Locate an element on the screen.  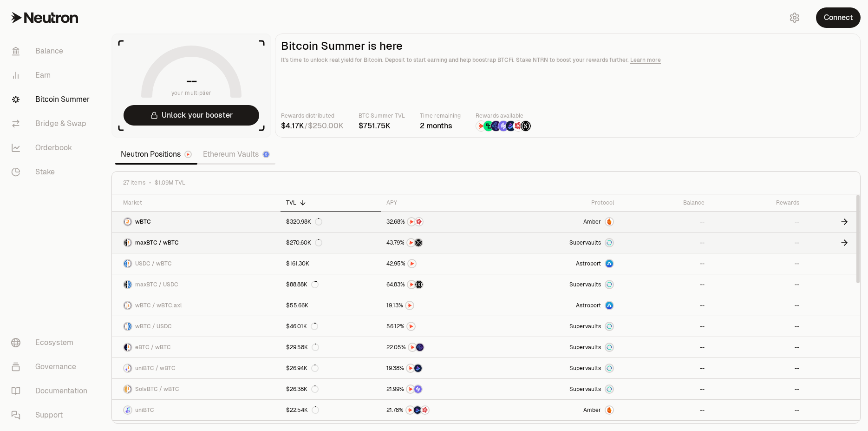
button: NTRNBedrock Diamonds is located at coordinates (441, 368).